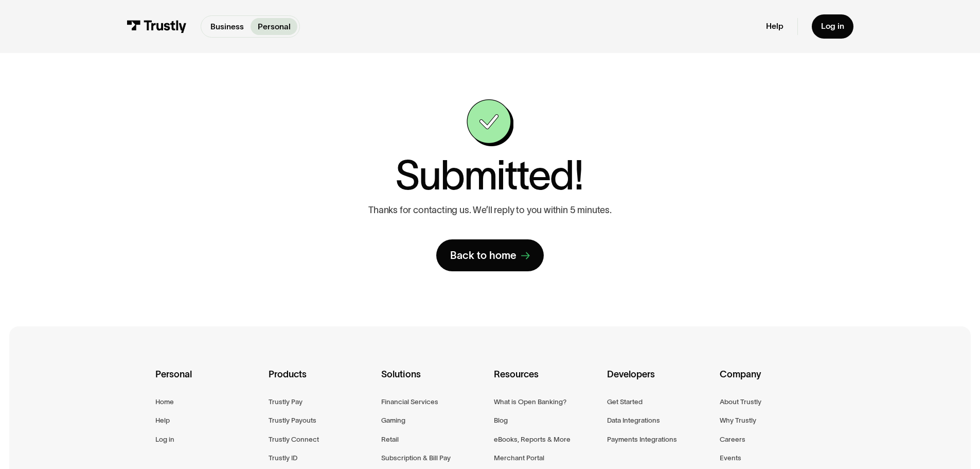 The image size is (980, 469). What do you see at coordinates (416, 458) in the screenshot?
I see `a: Subscription & Bill Pay` at bounding box center [416, 458].